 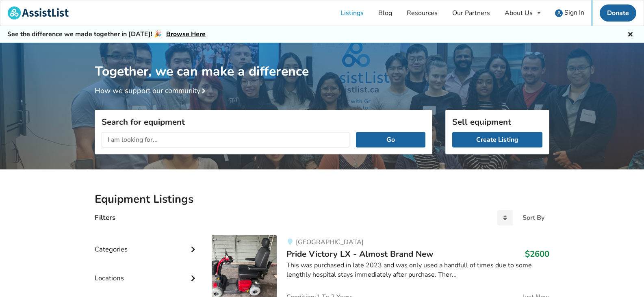 I want to click on h3: $2600, so click(x=537, y=254).